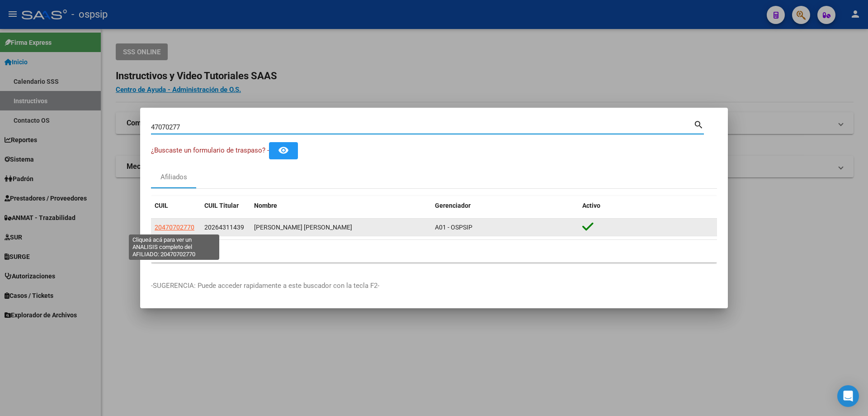  What do you see at coordinates (698, 124) in the screenshot?
I see `mat-icon: search` at bounding box center [698, 124].